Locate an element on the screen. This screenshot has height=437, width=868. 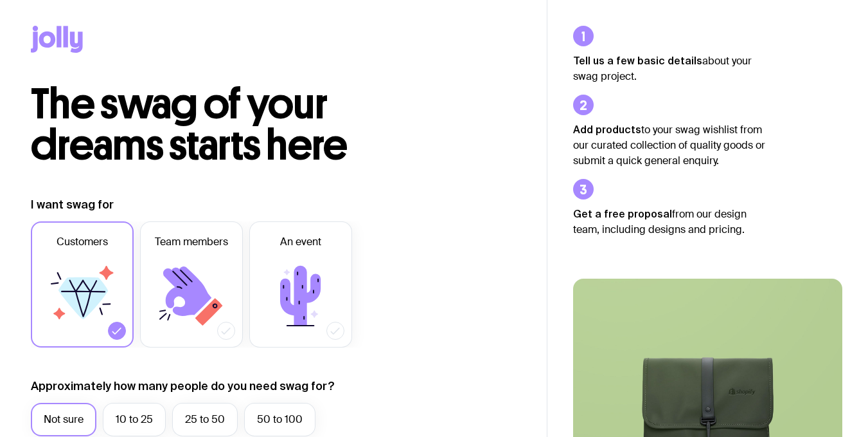
label: I want swag for is located at coordinates (72, 204).